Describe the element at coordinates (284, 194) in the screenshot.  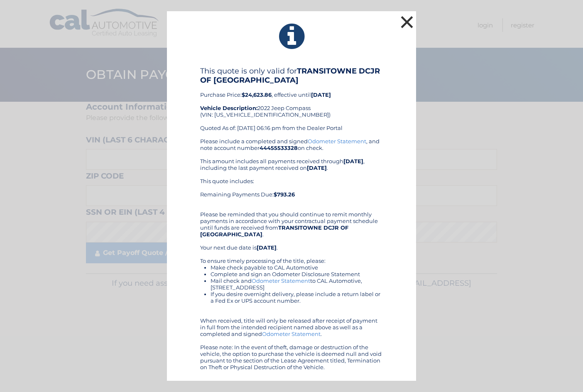
I see `b: $793.26` at that location.